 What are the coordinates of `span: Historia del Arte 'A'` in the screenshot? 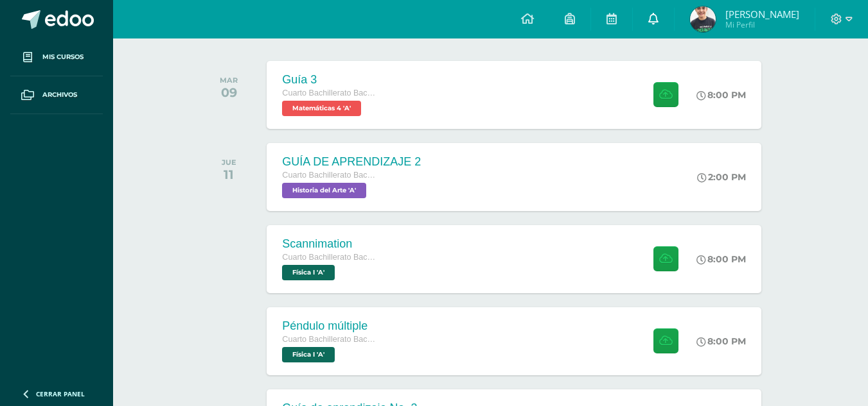 It's located at (324, 190).